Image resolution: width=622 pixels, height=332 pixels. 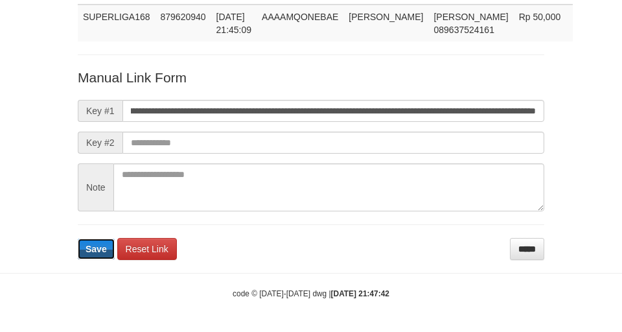 What do you see at coordinates (95, 187) in the screenshot?
I see `span: Note` at bounding box center [95, 187].